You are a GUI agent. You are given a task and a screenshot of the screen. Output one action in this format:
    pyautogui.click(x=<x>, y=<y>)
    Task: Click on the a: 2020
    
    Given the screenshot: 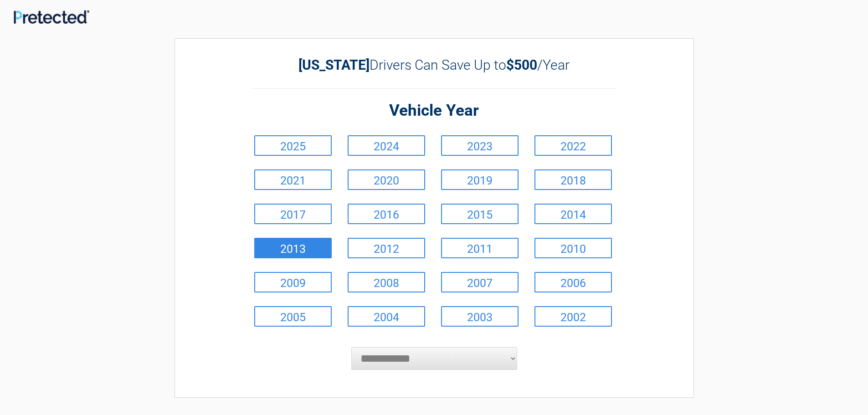 What is the action you would take?
    pyautogui.click(x=387, y=179)
    